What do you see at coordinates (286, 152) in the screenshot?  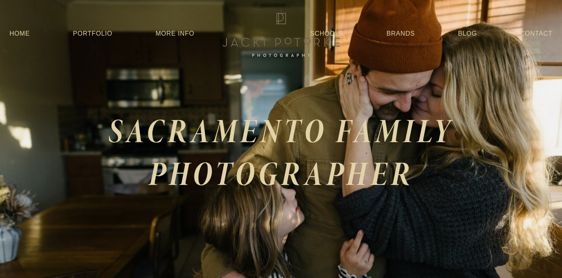 I see `em: SACRAMENTO FAMILY PHOTOGRAPHER` at bounding box center [286, 152].